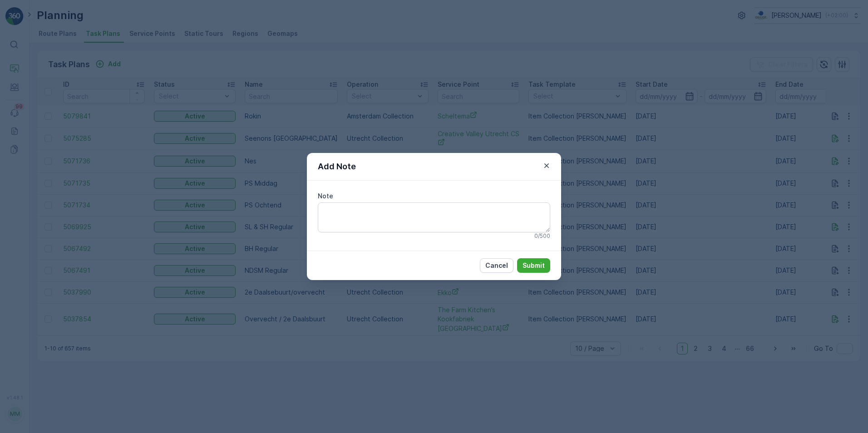 The height and width of the screenshot is (433, 868). I want to click on button: Submit, so click(533, 265).